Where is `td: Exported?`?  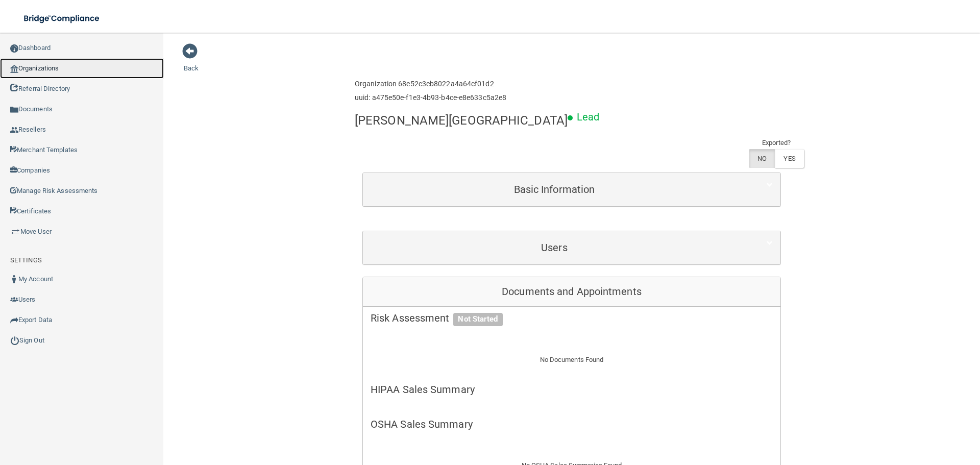 td: Exported? is located at coordinates (776, 143).